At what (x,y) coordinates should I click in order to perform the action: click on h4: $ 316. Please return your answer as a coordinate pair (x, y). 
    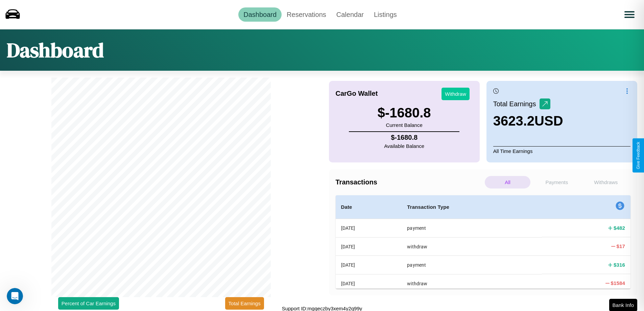
    Looking at the image, I should click on (619, 265).